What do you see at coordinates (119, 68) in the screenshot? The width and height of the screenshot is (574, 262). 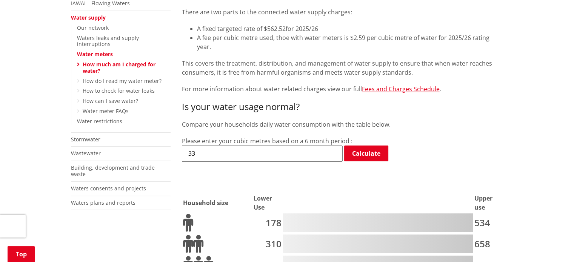 I see `a: How much am I charged for water?` at bounding box center [119, 68].